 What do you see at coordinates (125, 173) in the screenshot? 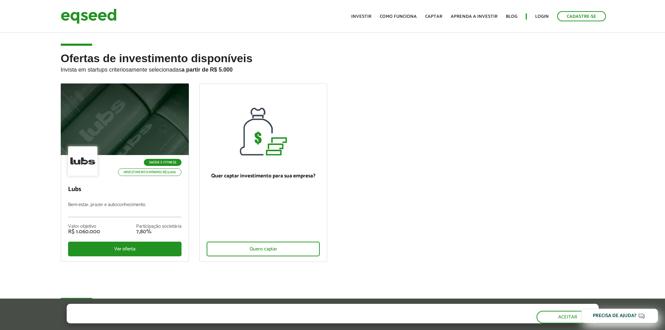
I see `a: Saúde e Fitness Investimento mínimo: R$ 5.000 Lubs Bem-estar, prazer e autoconhecimento Valor obj...` at bounding box center [125, 173].